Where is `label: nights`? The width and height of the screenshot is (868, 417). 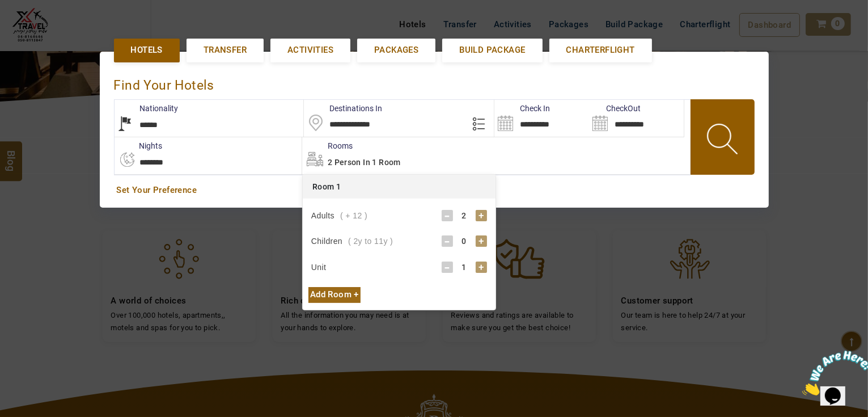
label: nights is located at coordinates (138, 145).